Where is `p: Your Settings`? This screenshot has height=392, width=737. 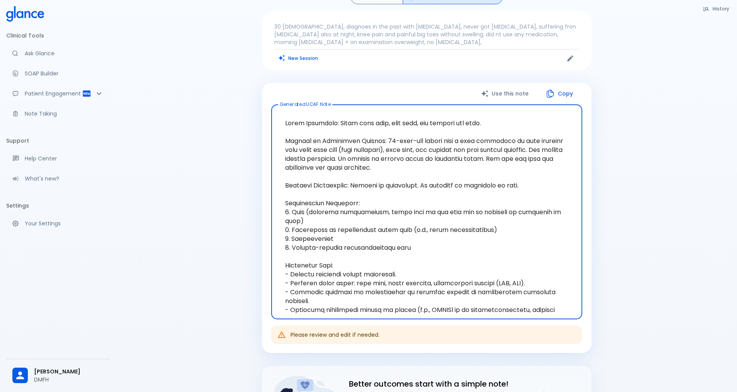 p: Your Settings is located at coordinates (64, 224).